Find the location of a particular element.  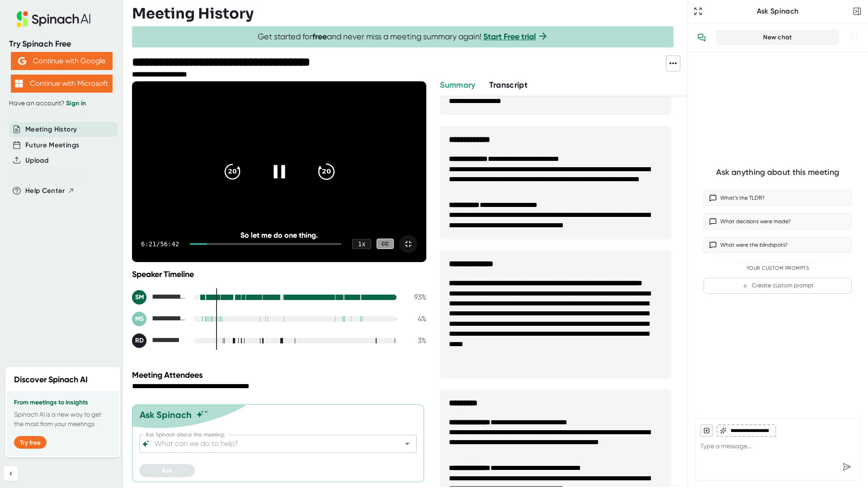

input: What can we do to help? is located at coordinates (270, 444).